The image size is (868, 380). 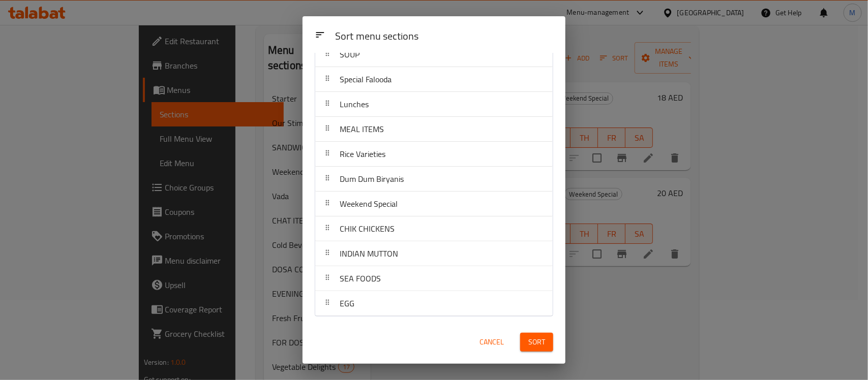 I want to click on div: SEA FOODS, so click(x=434, y=278).